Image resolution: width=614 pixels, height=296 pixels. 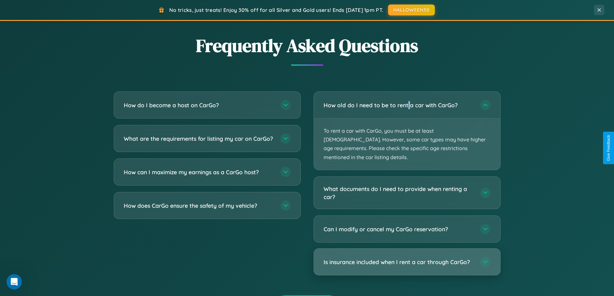 What do you see at coordinates (199, 172) in the screenshot?
I see `h3: How can I maximize my earnings as a CarGo host?` at bounding box center [199, 172].